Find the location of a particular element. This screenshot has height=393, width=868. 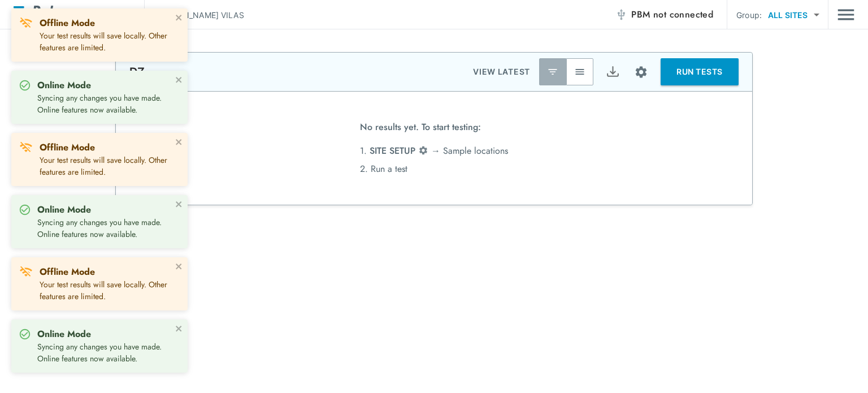

span: No results yet. To start testing: is located at coordinates (420, 130).